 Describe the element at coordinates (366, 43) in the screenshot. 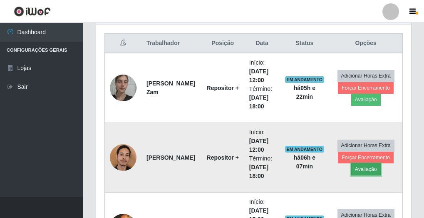

I see `th: Opções` at that location.